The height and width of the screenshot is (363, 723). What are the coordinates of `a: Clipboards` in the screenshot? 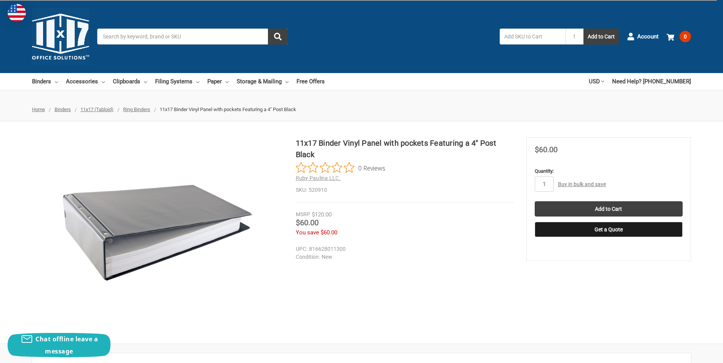 It's located at (130, 82).